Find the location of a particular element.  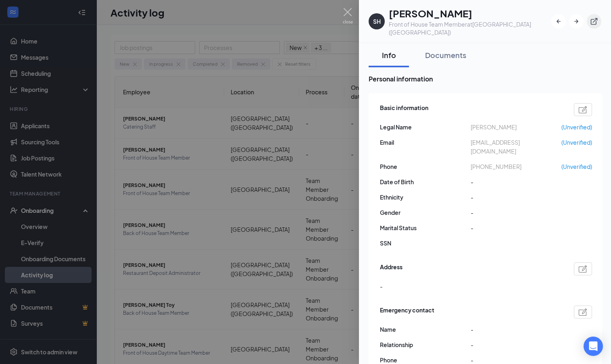

span: Relationship is located at coordinates (425, 345).